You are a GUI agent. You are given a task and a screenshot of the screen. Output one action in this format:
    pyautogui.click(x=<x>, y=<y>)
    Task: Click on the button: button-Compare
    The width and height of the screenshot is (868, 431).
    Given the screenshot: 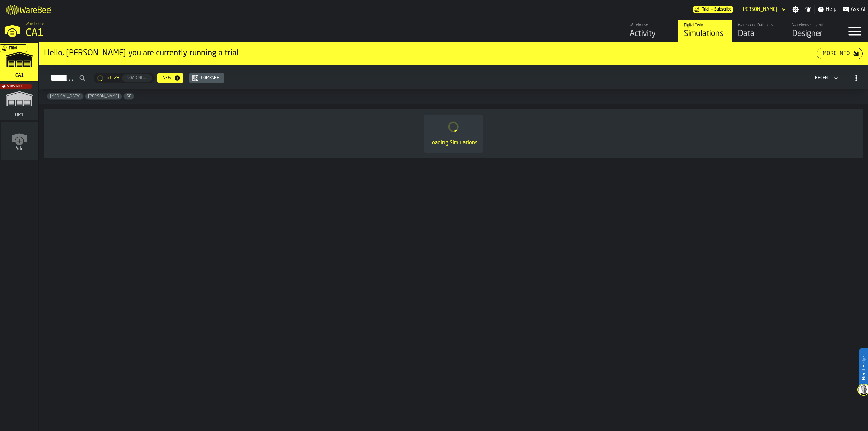 What is the action you would take?
    pyautogui.click(x=207, y=78)
    